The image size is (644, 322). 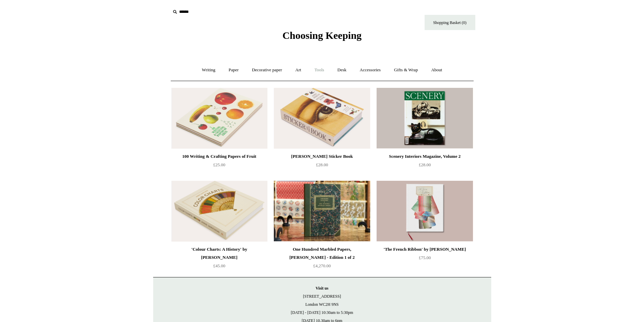 What do you see at coordinates (425, 118) in the screenshot?
I see `img: Scenery Interiors Magazine, Volume 2` at bounding box center [425, 118].